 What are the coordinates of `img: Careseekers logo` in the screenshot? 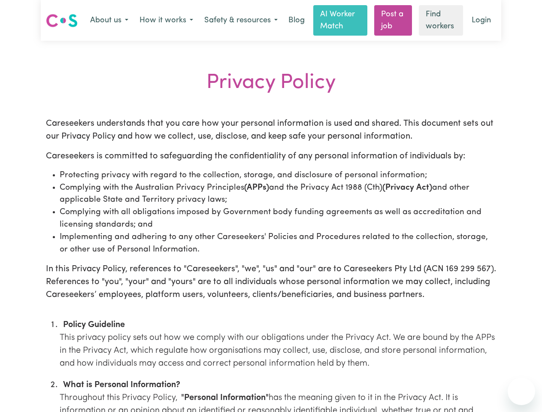 It's located at (62, 21).